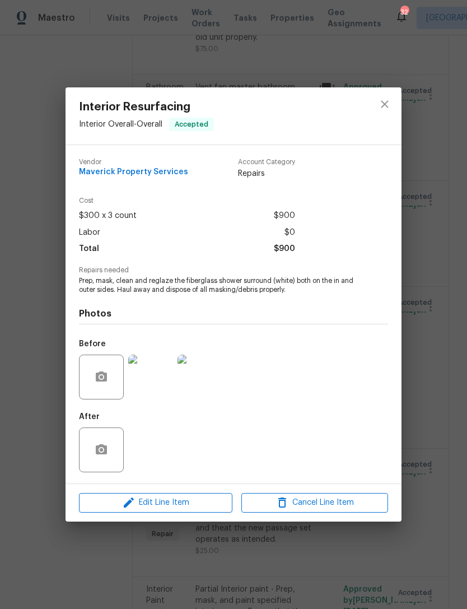 This screenshot has width=467, height=609. I want to click on span: $300 x 3 count, so click(108, 216).